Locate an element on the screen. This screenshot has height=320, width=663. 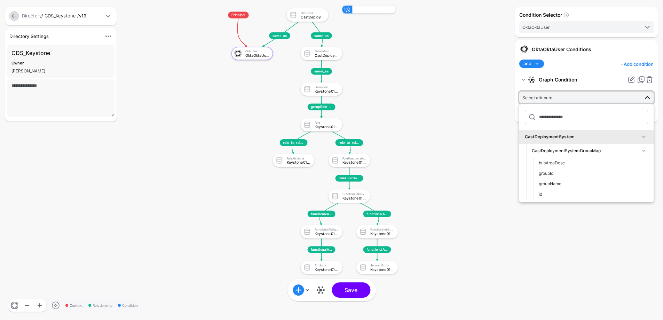
div: OktaUser is located at coordinates (257, 51).